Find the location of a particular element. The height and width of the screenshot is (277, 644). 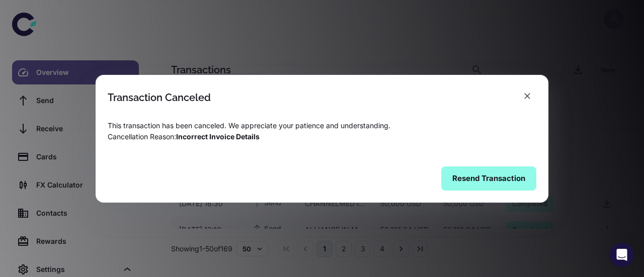

button: Resend Transaction is located at coordinates (489, 178).